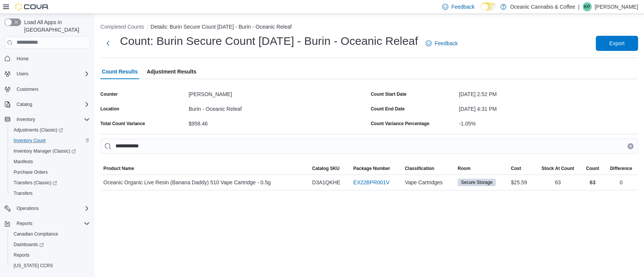 The image size is (644, 277). What do you see at coordinates (47, 59) in the screenshot?
I see `button: Home` at bounding box center [47, 59].